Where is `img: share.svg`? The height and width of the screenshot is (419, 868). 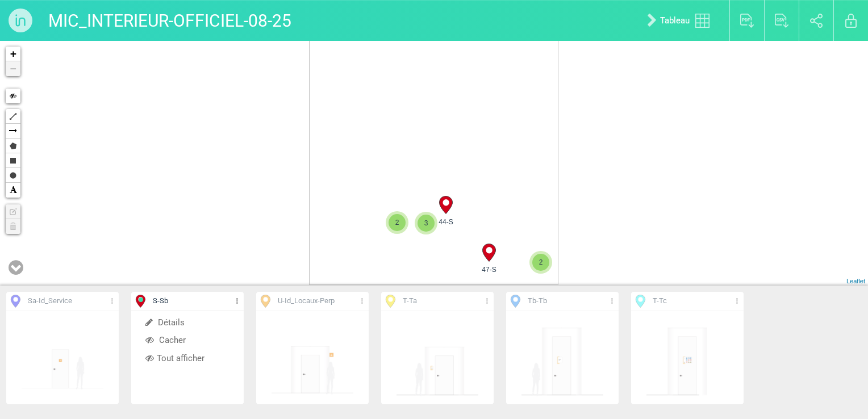 img: share.svg is located at coordinates (816, 20).